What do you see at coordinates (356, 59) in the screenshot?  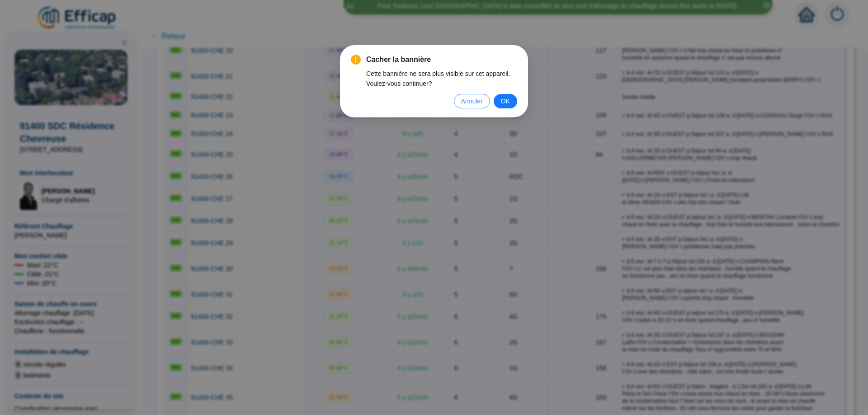 I see `span: exclamation-circle` at bounding box center [356, 59].